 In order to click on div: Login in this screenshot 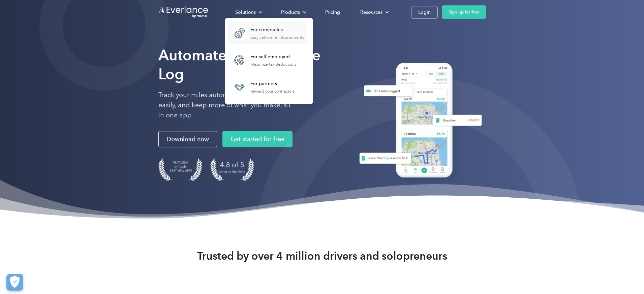, I will do `click(424, 12)`.